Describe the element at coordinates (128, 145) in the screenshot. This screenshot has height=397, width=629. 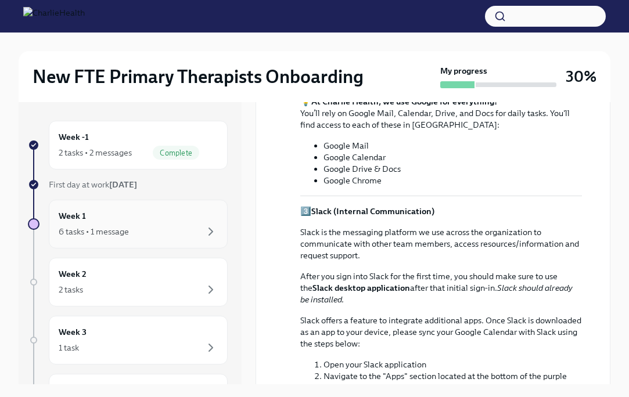
I see `a: Week -12 tasks • 2 messagesComplete` at that location.